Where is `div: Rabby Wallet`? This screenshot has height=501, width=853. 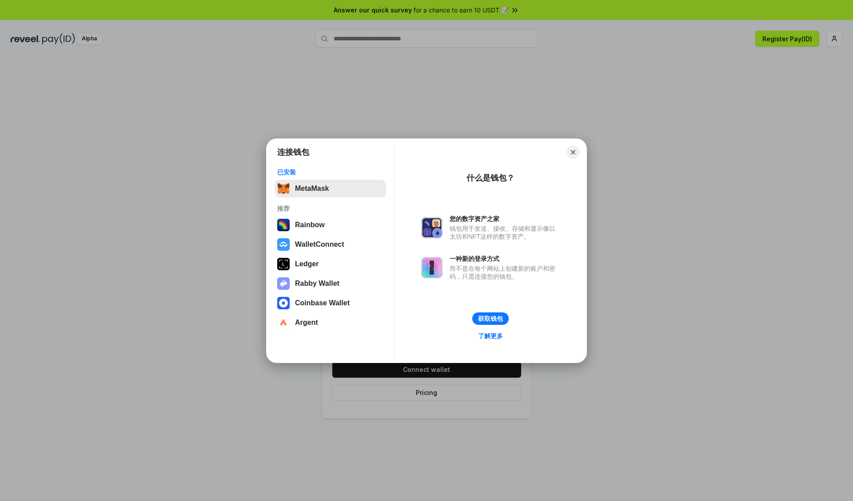 div: Rabby Wallet is located at coordinates (317, 284).